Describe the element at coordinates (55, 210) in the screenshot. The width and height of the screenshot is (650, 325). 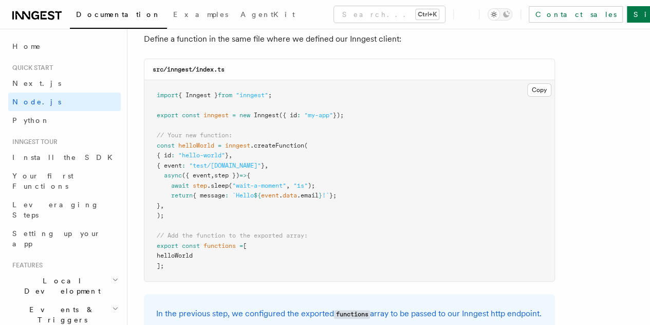
I see `span: Leveraging Steps` at that location.